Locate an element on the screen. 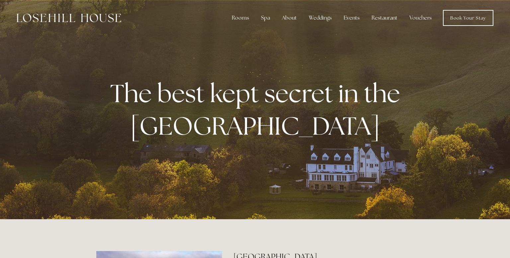 The width and height of the screenshot is (510, 258). div: Spa is located at coordinates (265, 18).